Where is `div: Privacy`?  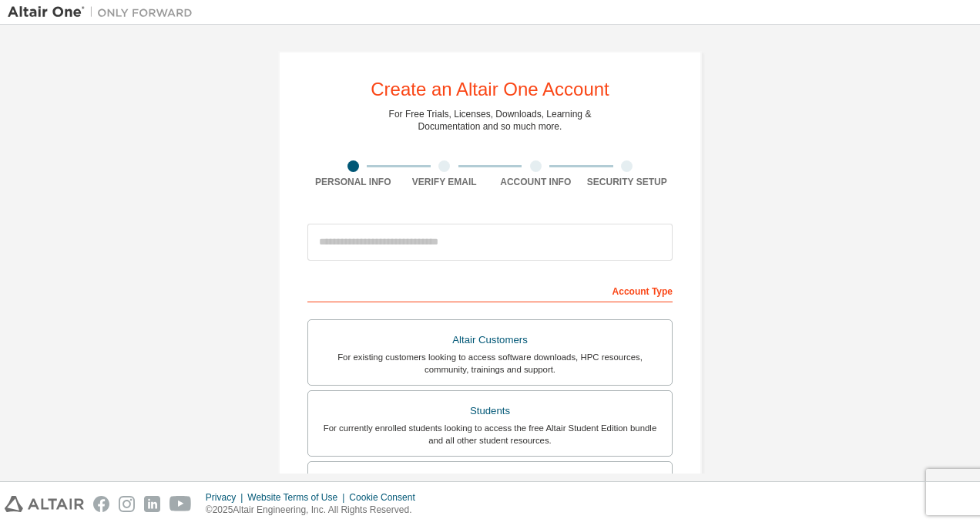 div: Privacy is located at coordinates (226, 497).